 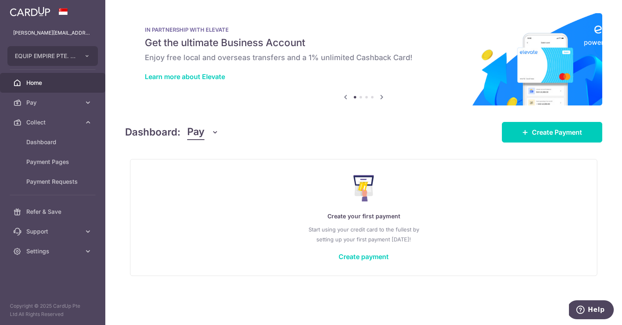 I want to click on button: EQUIP EMPIRE PTE. LTD., so click(x=53, y=56).